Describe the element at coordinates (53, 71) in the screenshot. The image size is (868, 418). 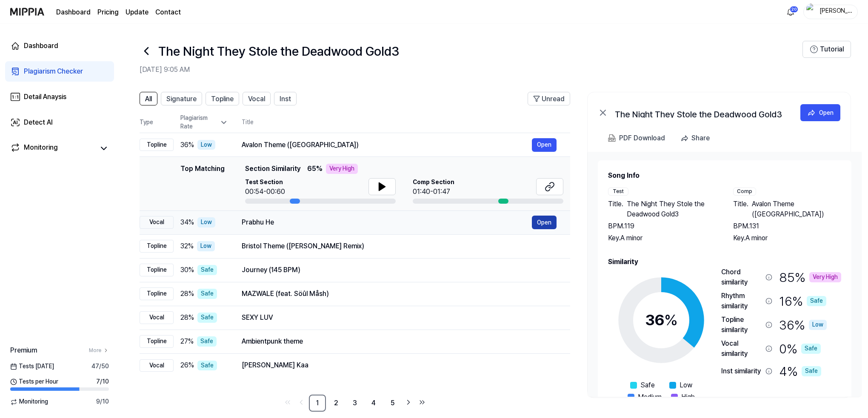
I see `div: Plagiarism Checker` at that location.